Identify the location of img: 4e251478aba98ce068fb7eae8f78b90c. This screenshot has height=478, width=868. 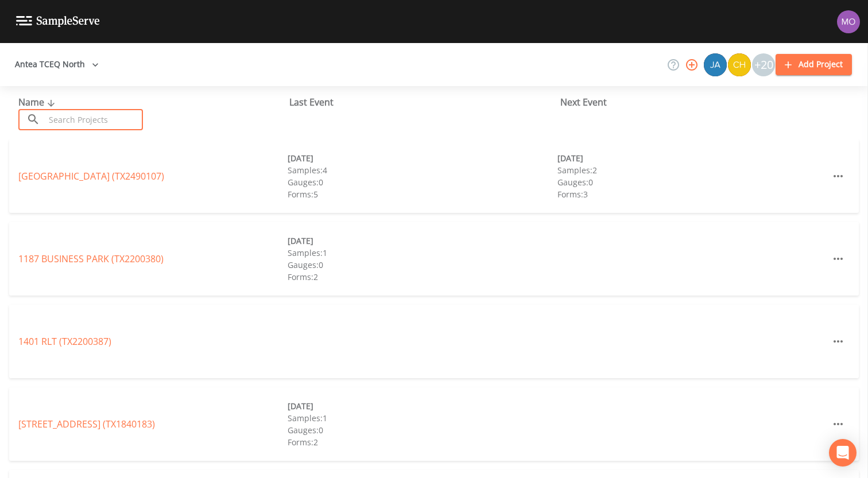
(848, 22).